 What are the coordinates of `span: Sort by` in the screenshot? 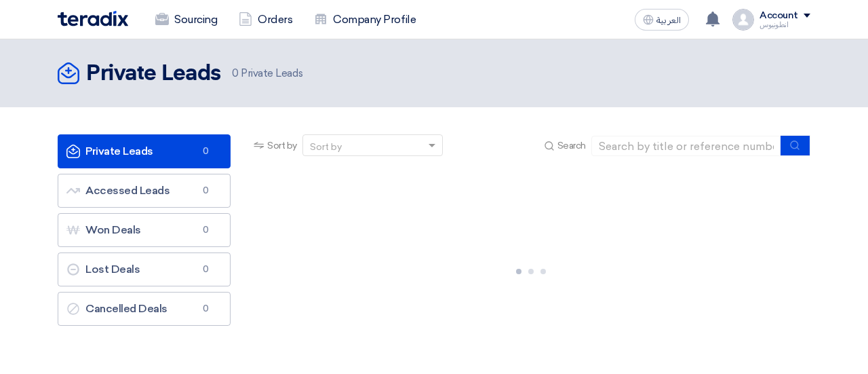 It's located at (282, 145).